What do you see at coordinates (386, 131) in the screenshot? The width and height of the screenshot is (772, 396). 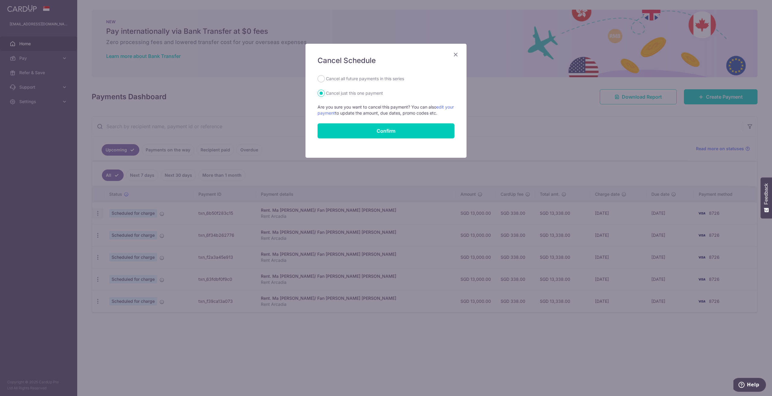 I see `button: Confirm` at bounding box center [386, 131].